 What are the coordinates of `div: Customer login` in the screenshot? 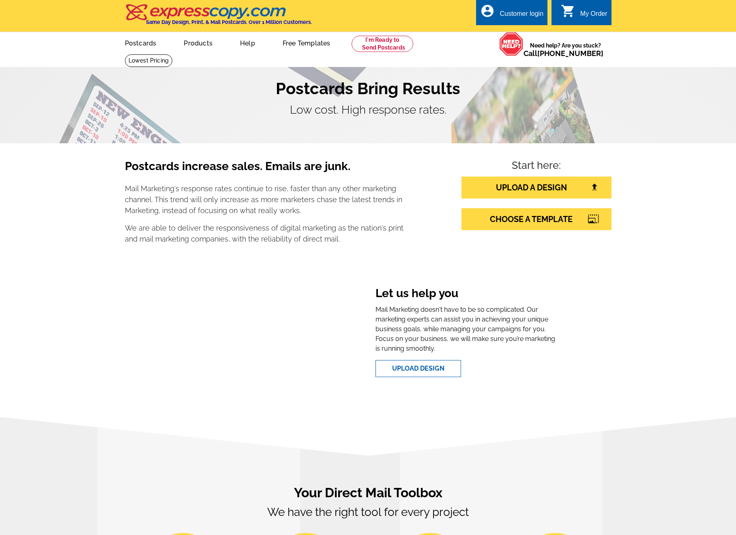 It's located at (522, 16).